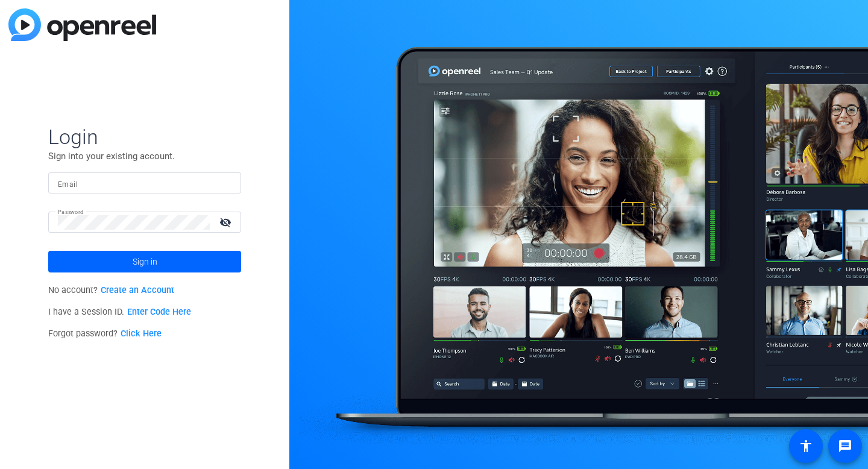 This screenshot has width=868, height=469. I want to click on mat-icon: visibility_off, so click(227, 222).